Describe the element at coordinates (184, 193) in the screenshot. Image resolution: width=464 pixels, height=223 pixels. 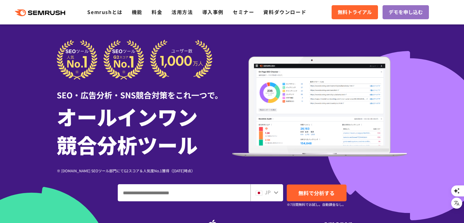
I see `input: ドメイン、キーワードまたはURLを入力してください` at that location.